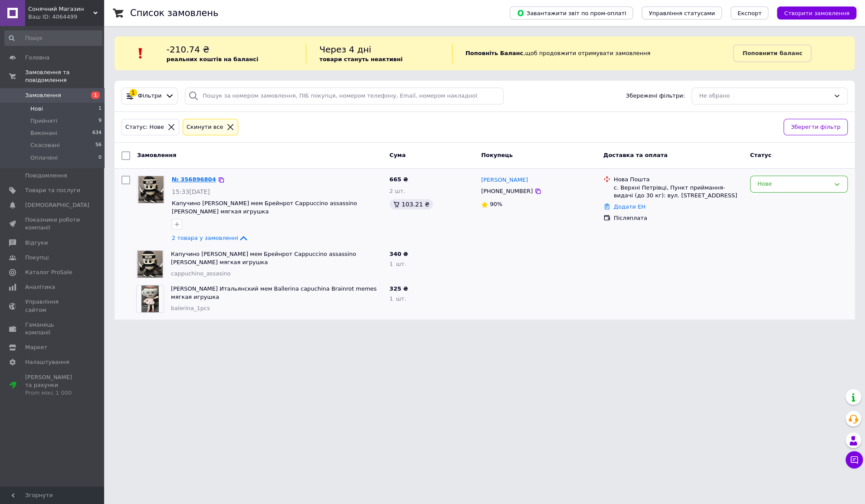  I want to click on span: Зберегти фільтр, so click(816, 127).